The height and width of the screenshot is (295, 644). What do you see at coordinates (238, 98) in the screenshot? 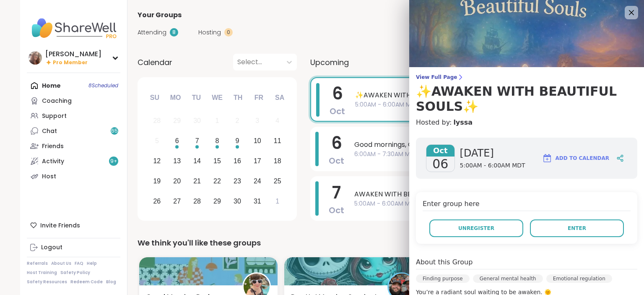
I see `div: Th` at bounding box center [238, 98].